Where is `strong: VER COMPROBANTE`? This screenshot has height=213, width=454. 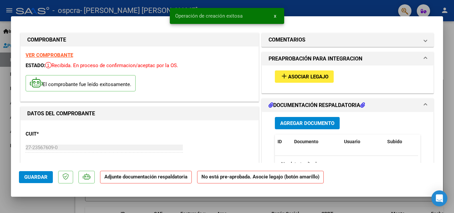
strong: VER COMPROBANTE is located at coordinates (49, 55).